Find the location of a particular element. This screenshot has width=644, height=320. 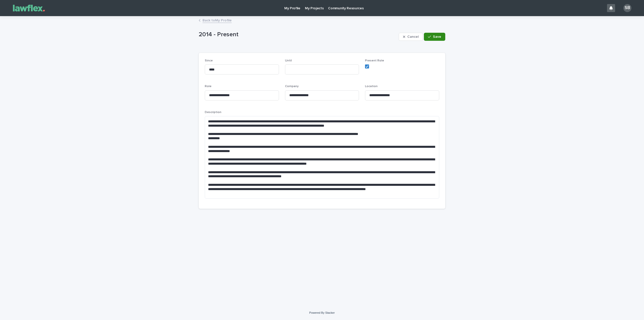

img: Gnvw4qrBSHOAfo8VMhG6 is located at coordinates (29, 8).